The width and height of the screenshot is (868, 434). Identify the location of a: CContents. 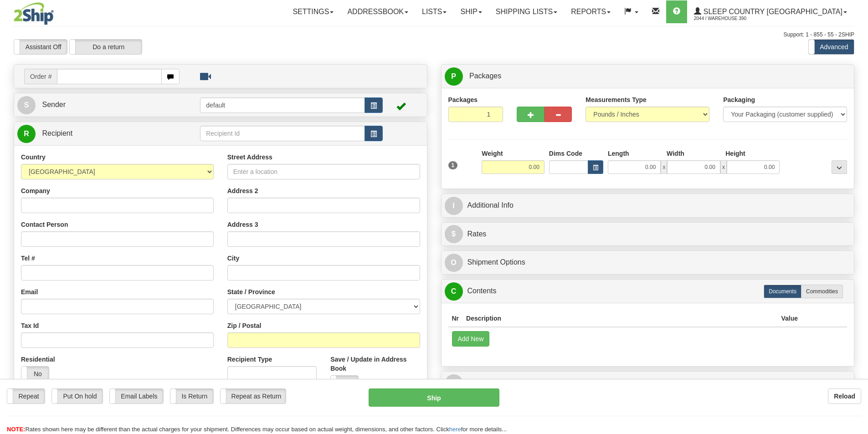
(648, 291).